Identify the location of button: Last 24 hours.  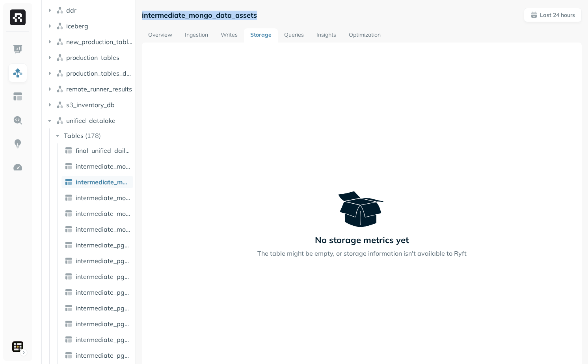
(553, 15).